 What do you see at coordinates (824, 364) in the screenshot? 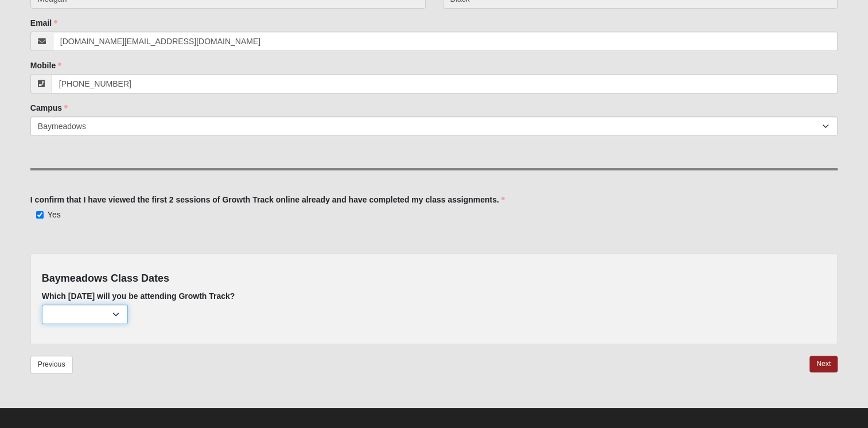
I see `a: Next` at bounding box center [824, 364].